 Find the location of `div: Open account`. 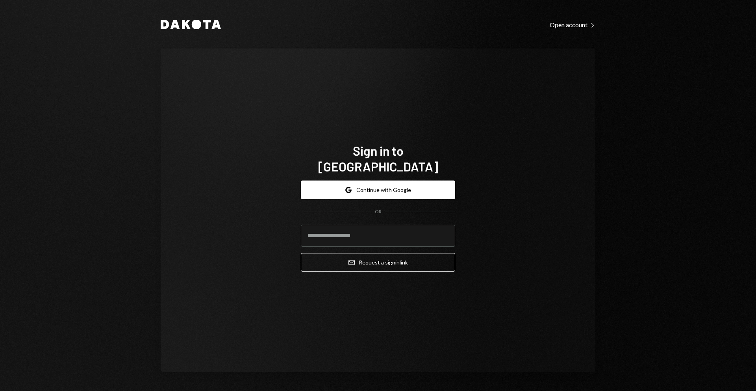

div: Open account is located at coordinates (573, 25).